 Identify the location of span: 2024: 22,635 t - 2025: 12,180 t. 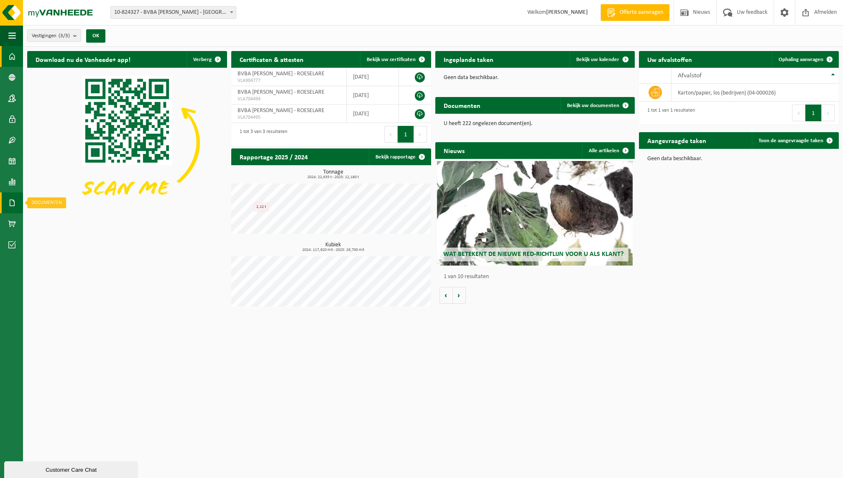
(333, 177).